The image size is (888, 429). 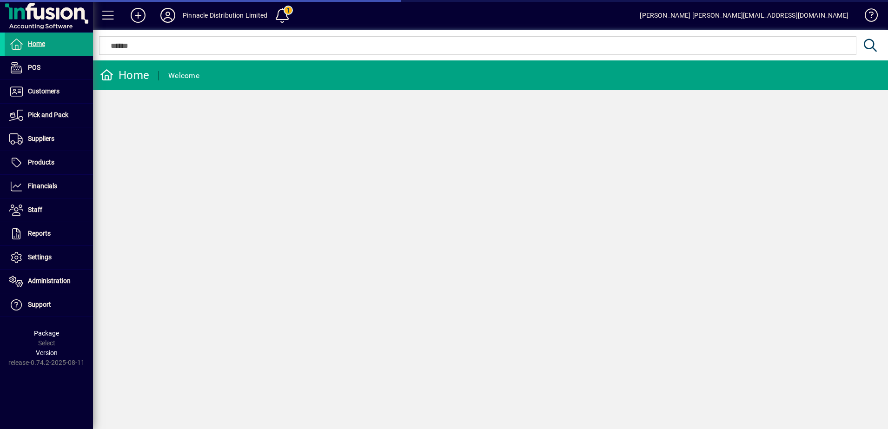 What do you see at coordinates (49, 92) in the screenshot?
I see `a: Customers` at bounding box center [49, 92].